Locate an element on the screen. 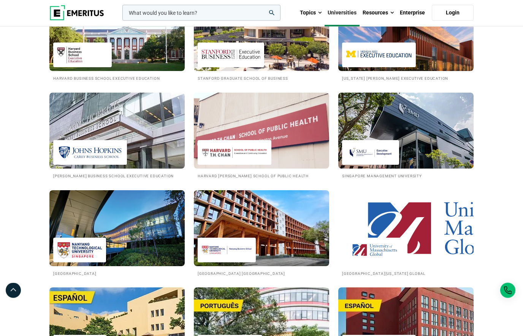  img: Singapore Management University is located at coordinates (370, 153).